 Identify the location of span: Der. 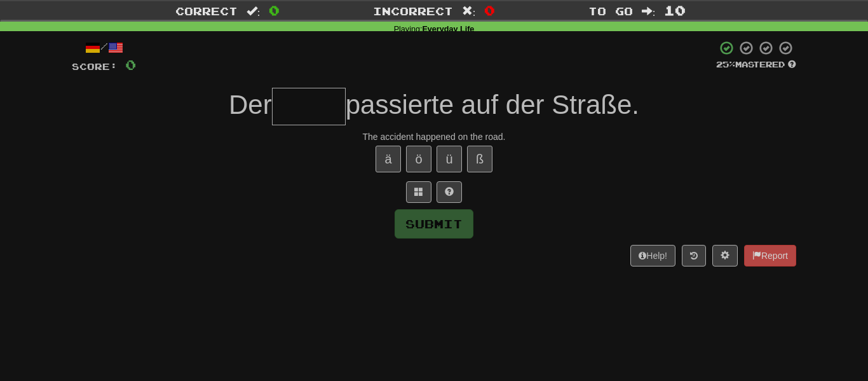
(251, 104).